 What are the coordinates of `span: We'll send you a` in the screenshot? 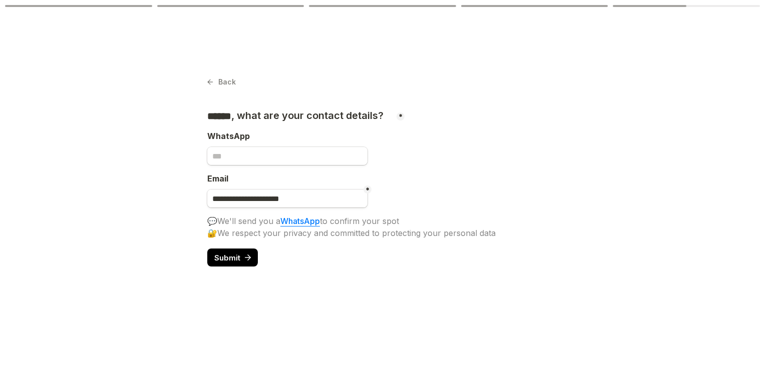 It's located at (249, 221).